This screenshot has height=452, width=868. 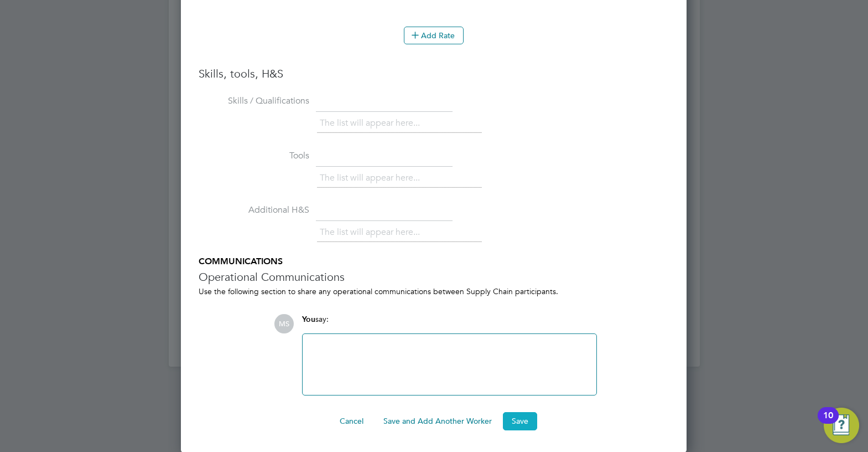 What do you see at coordinates (351, 421) in the screenshot?
I see `button: Cancel` at bounding box center [351, 421].